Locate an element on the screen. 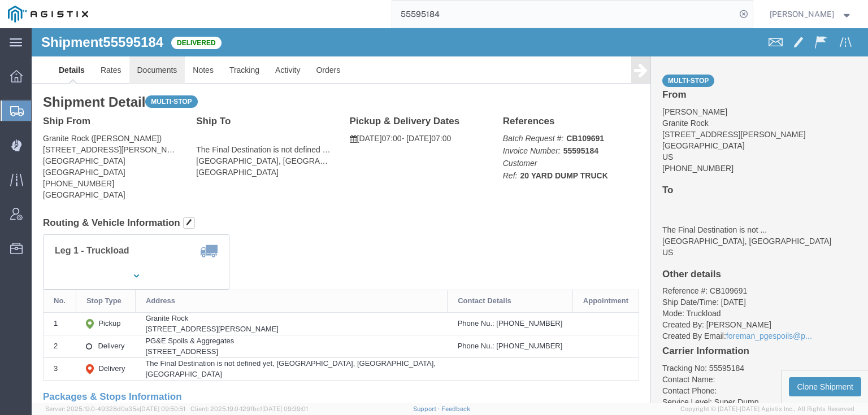  a: Feedback is located at coordinates (455, 409).